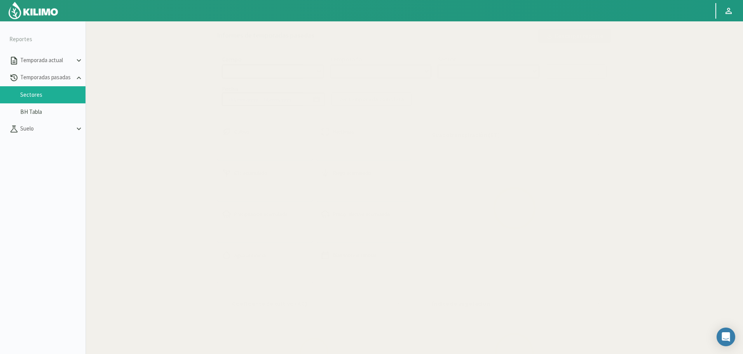 Image resolution: width=743 pixels, height=354 pixels. What do you see at coordinates (364, 222) in the screenshot?
I see `kil-mini-card: report-summary-cards.ACCUMULATED_EFFECTIVE_PRECIPITATION` at bounding box center [364, 222].